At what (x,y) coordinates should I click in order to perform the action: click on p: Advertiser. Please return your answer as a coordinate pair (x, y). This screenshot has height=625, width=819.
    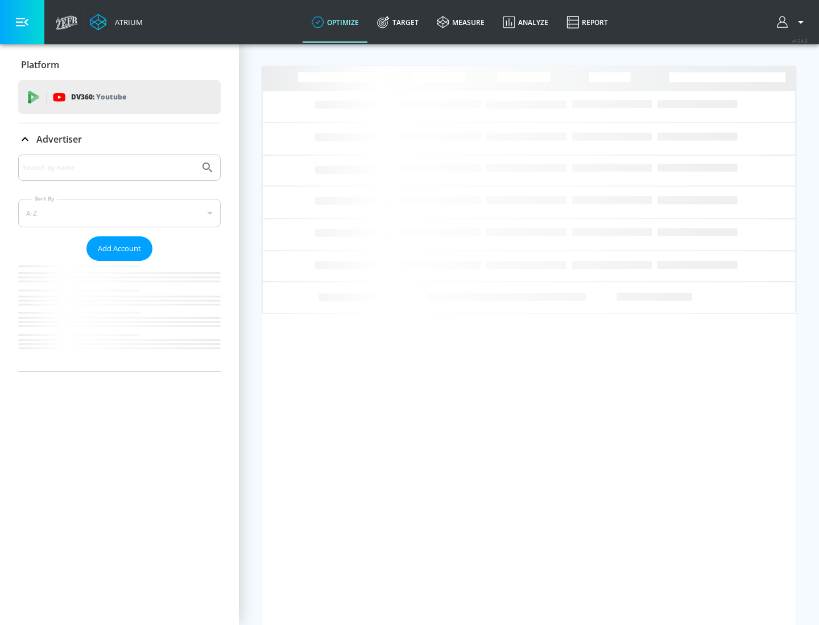
    Looking at the image, I should click on (59, 139).